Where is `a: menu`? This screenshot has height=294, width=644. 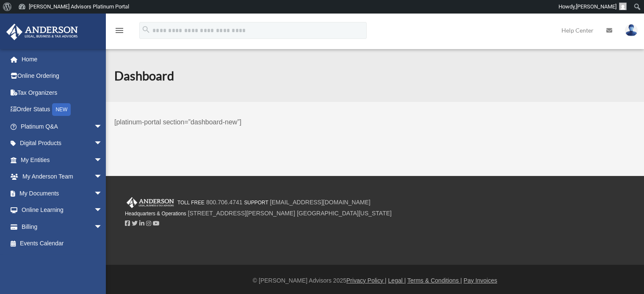
a: menu is located at coordinates (119, 32).